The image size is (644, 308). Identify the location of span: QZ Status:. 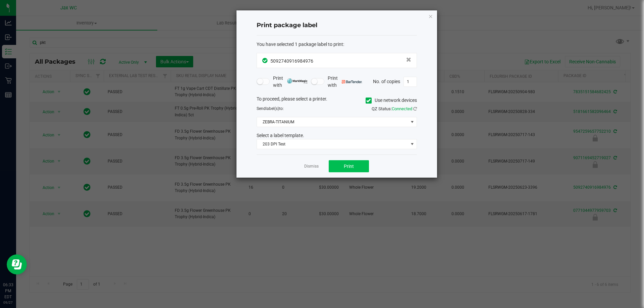
(394, 109).